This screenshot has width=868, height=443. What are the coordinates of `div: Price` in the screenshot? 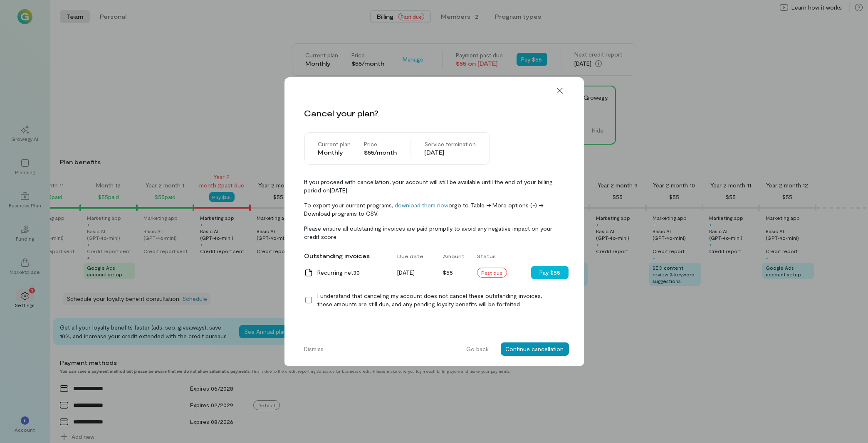 It's located at (381, 145).